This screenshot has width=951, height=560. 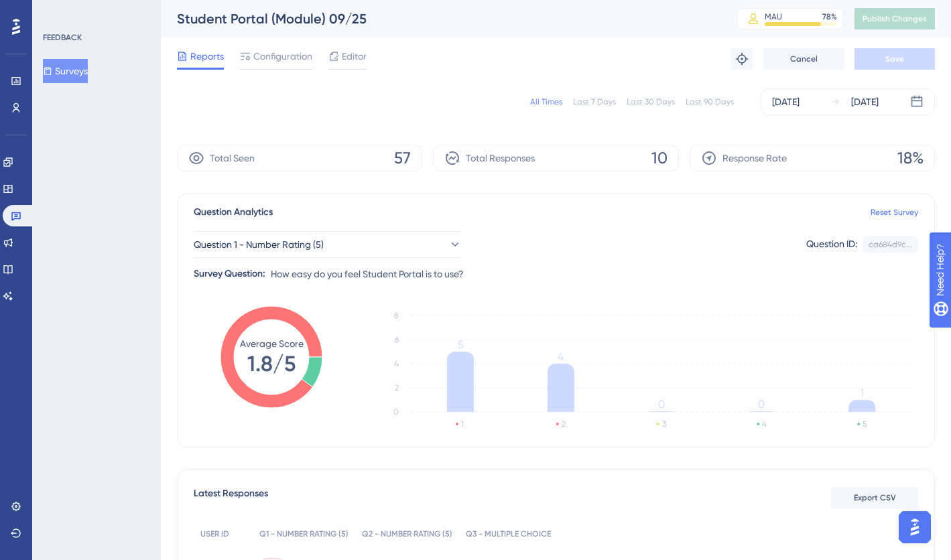 I want to click on div: FEEDBACK, so click(x=62, y=37).